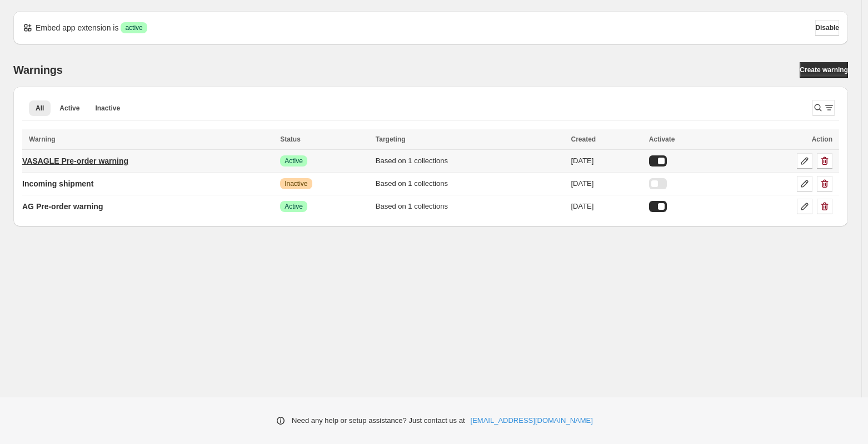  Describe the element at coordinates (827, 28) in the screenshot. I see `span: Disable` at that location.